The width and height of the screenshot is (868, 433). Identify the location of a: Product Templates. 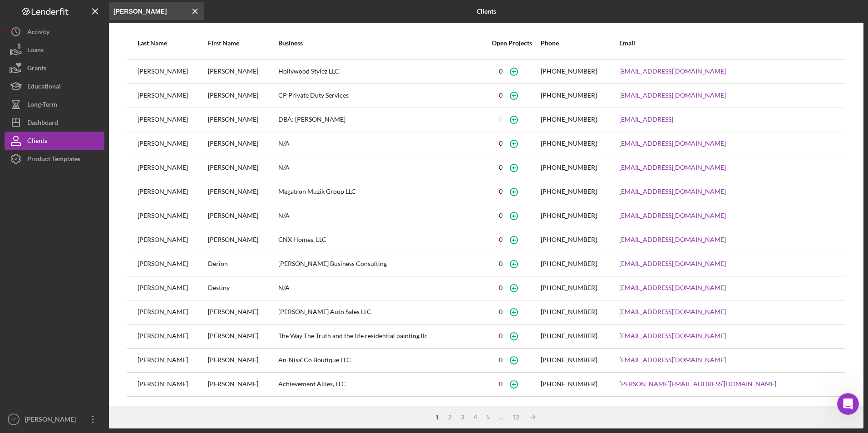
(55, 159).